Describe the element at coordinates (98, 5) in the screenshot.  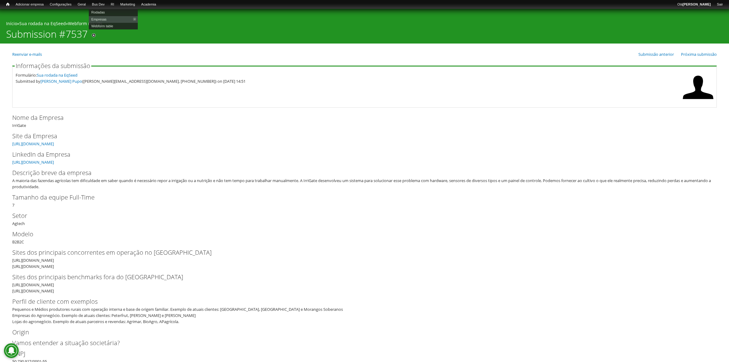
I see `a: Bus Dev` at that location.